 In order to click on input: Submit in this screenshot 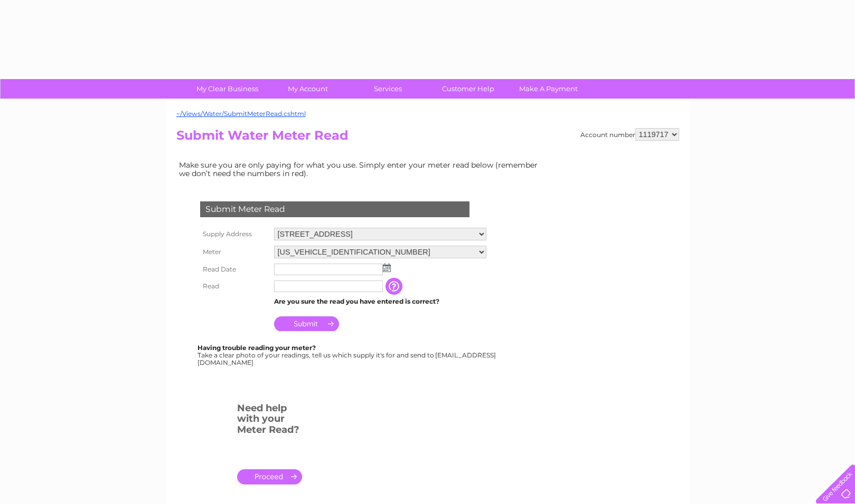, I will do `click(307, 324)`.